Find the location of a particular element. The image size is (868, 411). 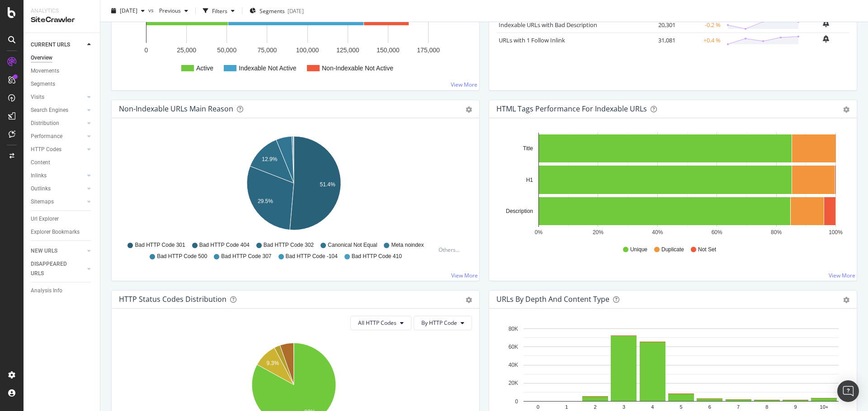

text: Title is located at coordinates (528, 148).